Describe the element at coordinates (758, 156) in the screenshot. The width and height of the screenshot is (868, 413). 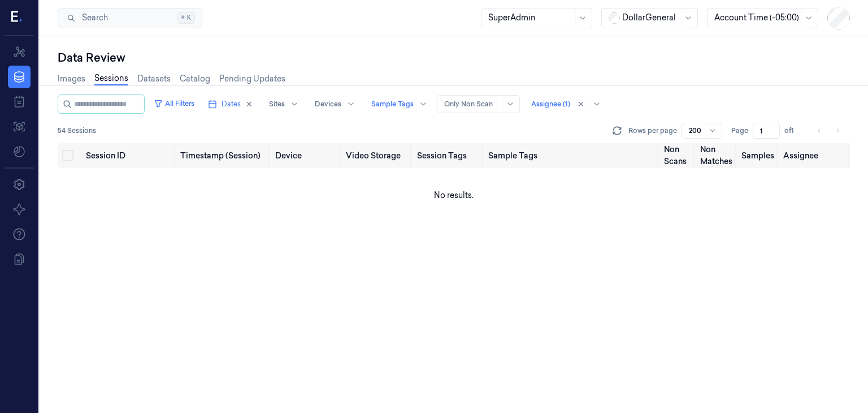
I see `th: Samples` at that location.